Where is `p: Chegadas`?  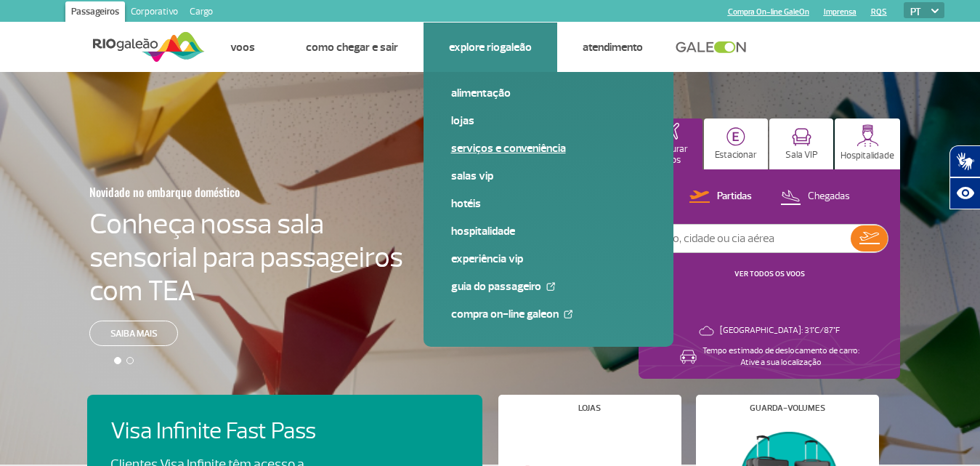
p: Chegadas is located at coordinates (829, 197).